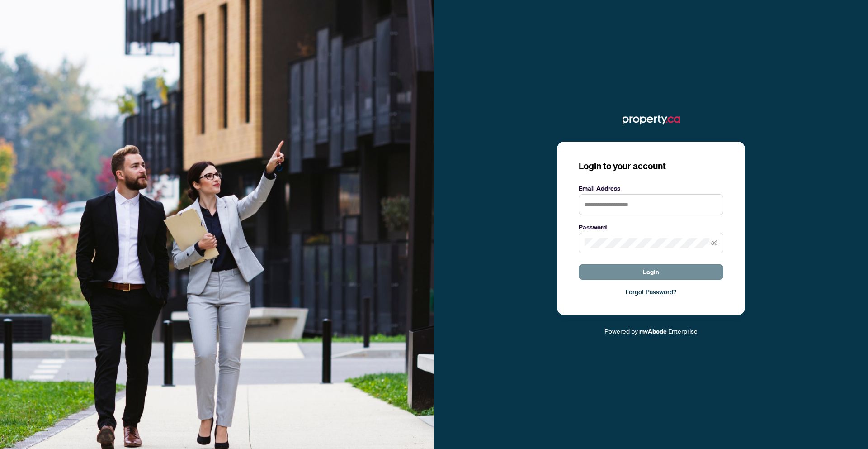  What do you see at coordinates (651, 188) in the screenshot?
I see `label: Email Address` at bounding box center [651, 188].